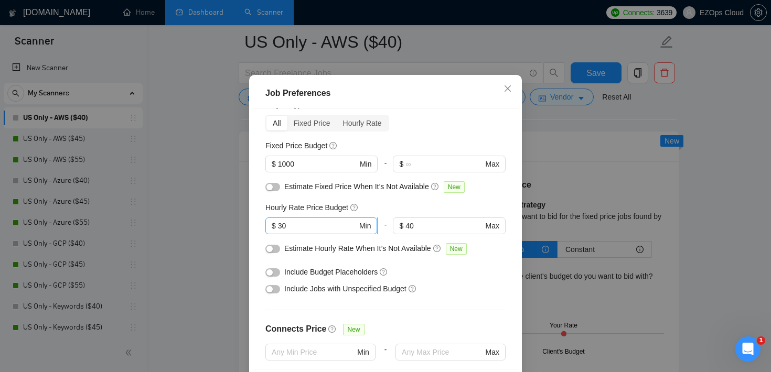 The image size is (771, 372). What do you see at coordinates (296, 146) in the screenshot?
I see `h5: Fixed Price Budget` at bounding box center [296, 146].